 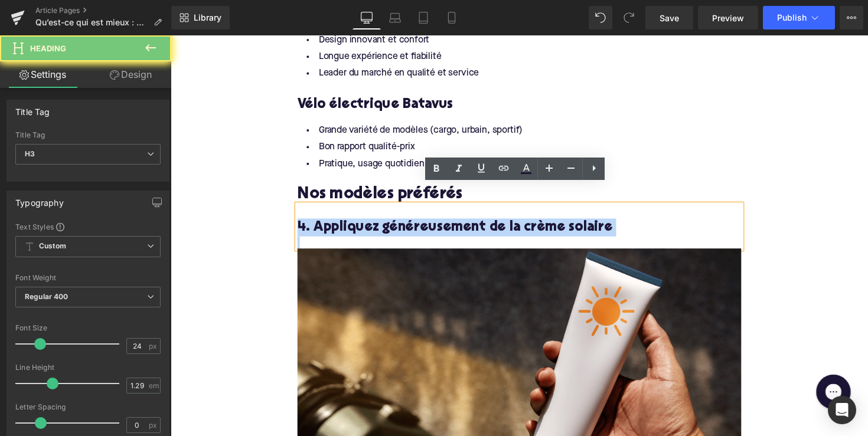 I want to click on div: Open Intercom Messenger, so click(x=842, y=410).